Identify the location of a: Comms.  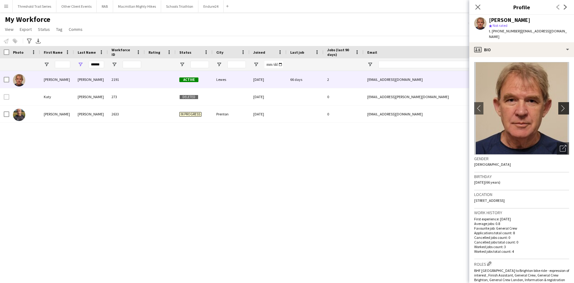
(76, 29).